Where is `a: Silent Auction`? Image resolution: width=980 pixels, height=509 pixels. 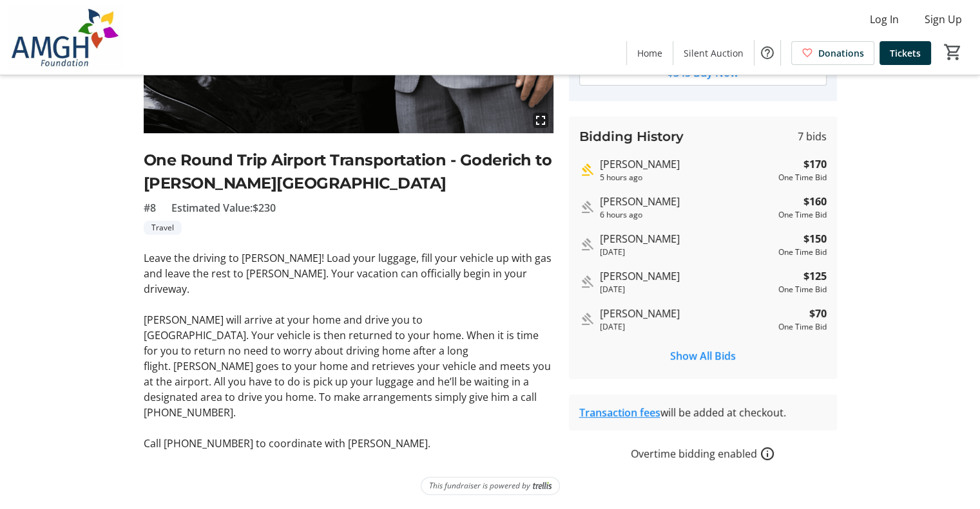
a: Silent Auction is located at coordinates (713, 53).